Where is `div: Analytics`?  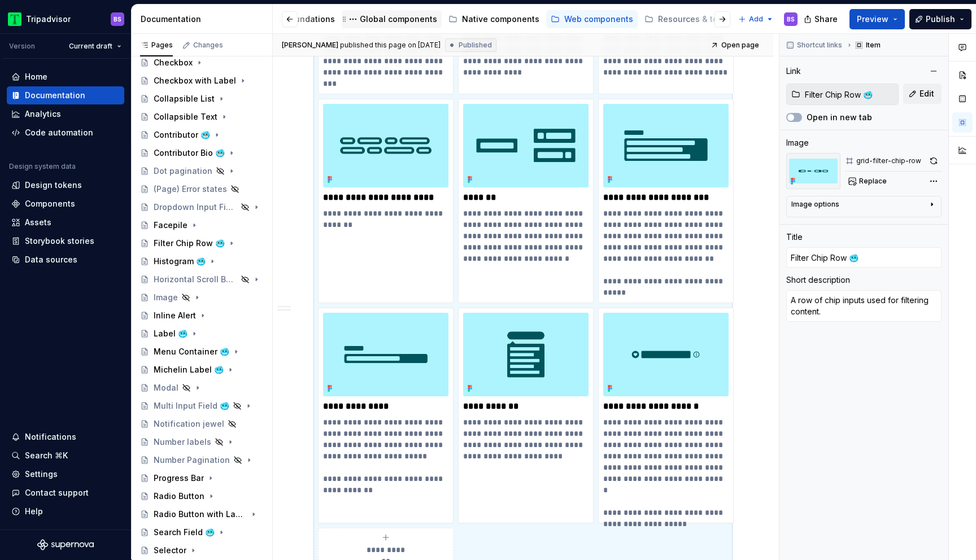 div: Analytics is located at coordinates (43, 114).